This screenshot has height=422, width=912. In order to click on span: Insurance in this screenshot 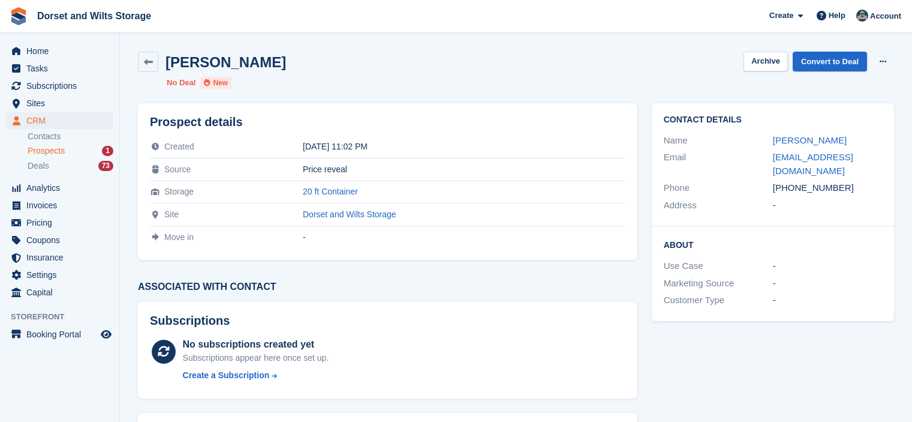, I will do `click(62, 257)`.